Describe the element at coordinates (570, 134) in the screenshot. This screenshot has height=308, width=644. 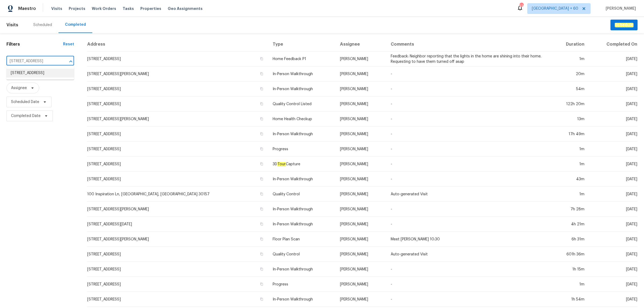
I see `td: 17h 49m` at that location.